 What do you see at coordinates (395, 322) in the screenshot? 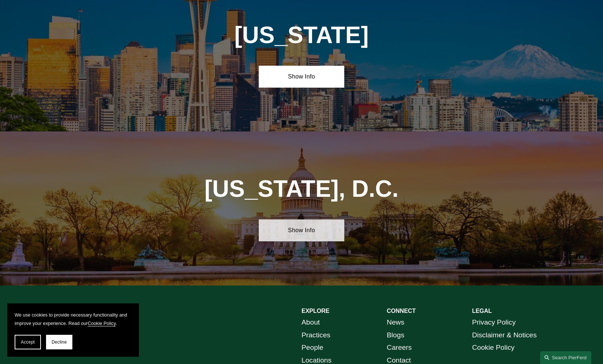
I see `a: News` at bounding box center [395, 322].